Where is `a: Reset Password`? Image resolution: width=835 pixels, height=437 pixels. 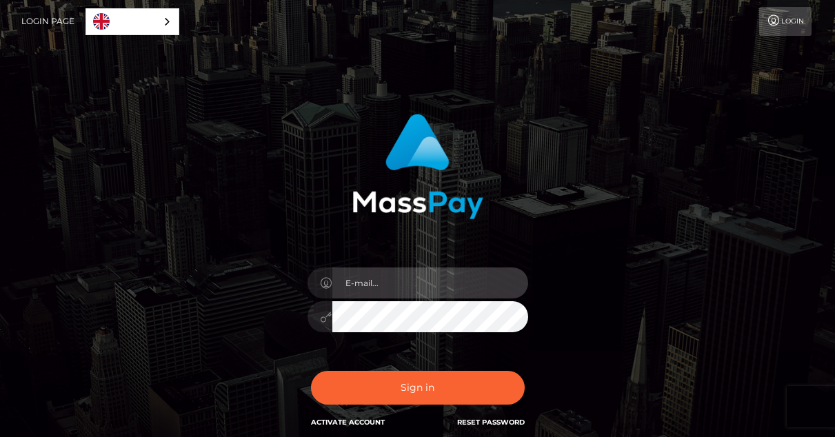
a: Reset Password is located at coordinates (491, 422).